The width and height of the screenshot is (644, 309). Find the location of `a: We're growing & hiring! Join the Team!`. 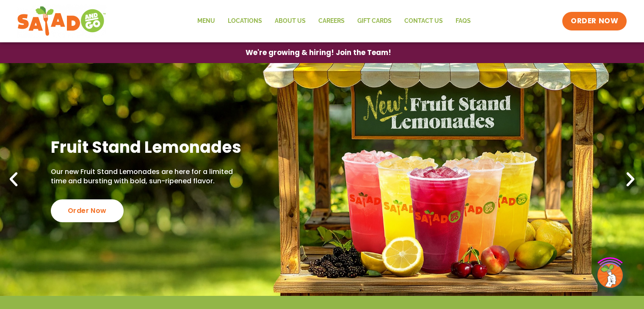

a: We're growing & hiring! Join the Team! is located at coordinates (319, 52).